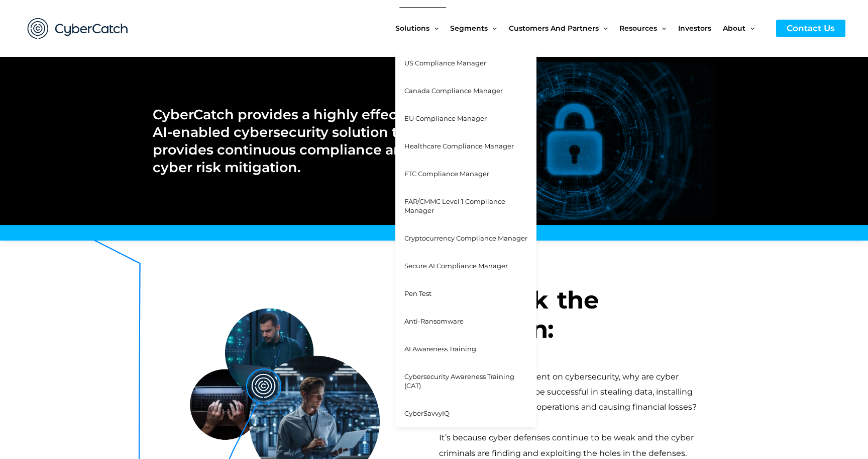 This screenshot has width=868, height=459. I want to click on a: Investors, so click(700, 28).